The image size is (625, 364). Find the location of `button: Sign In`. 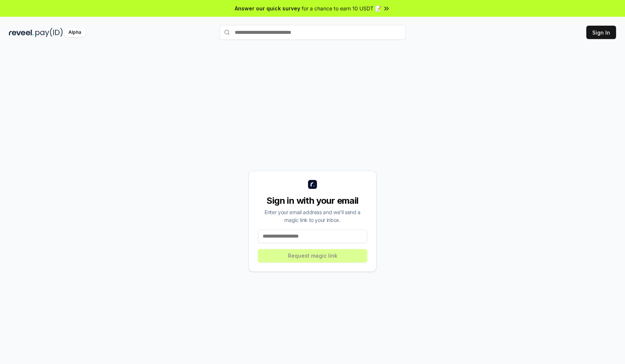

button: Sign In is located at coordinates (601, 32).